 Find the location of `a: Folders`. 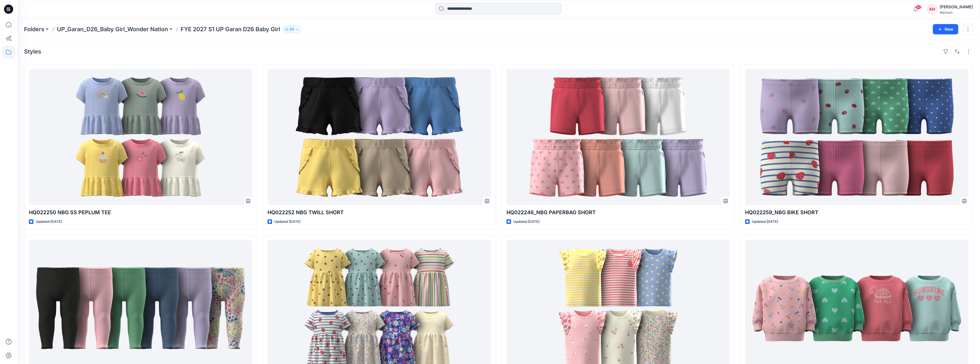

a: Folders is located at coordinates (34, 29).